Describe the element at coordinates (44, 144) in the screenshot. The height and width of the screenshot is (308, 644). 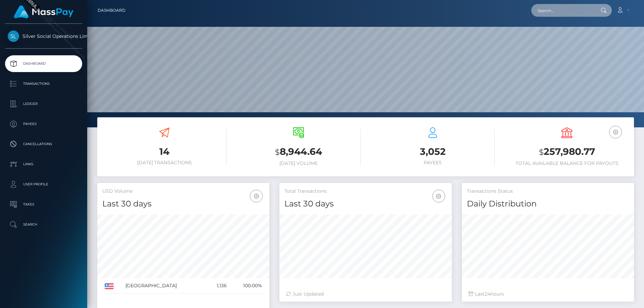
I see `p: Cancellations` at that location.